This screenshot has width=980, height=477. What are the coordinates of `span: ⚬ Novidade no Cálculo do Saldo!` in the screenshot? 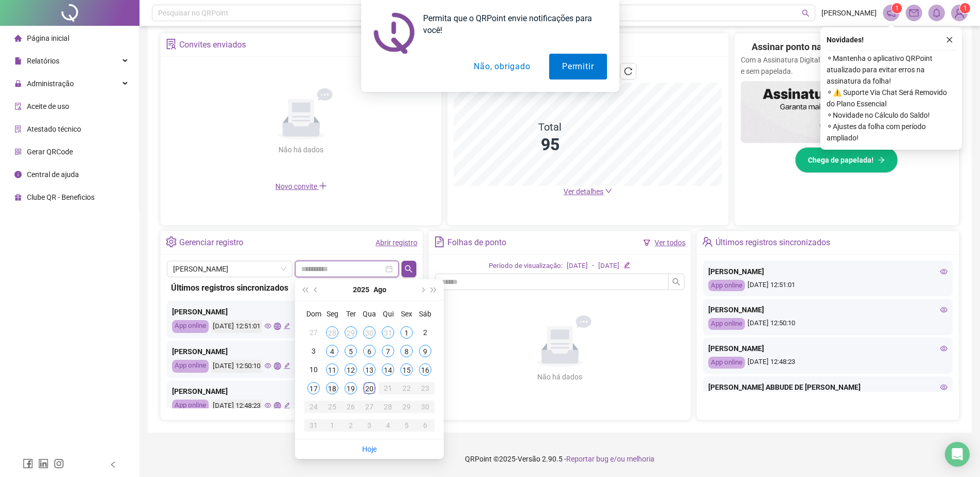 It's located at (891, 115).